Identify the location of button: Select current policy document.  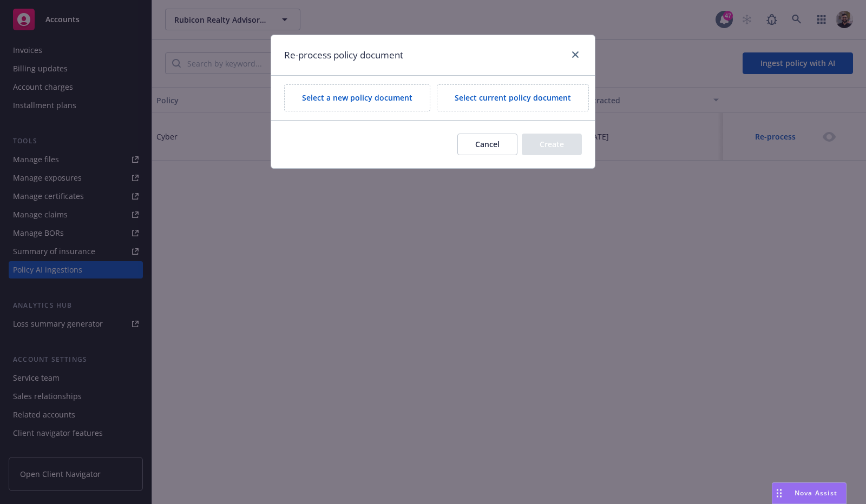
(513, 98).